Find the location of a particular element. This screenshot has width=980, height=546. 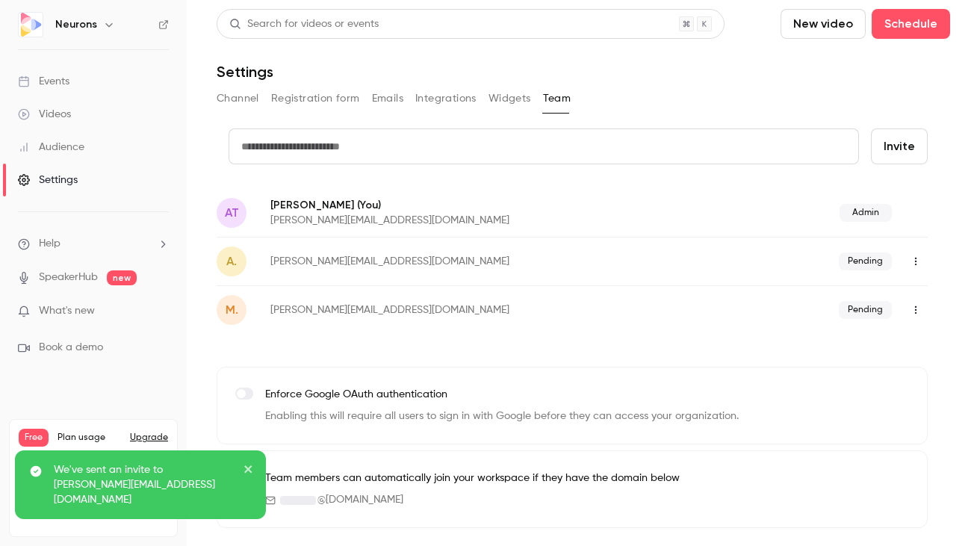

button: Upgrade is located at coordinates (149, 437).